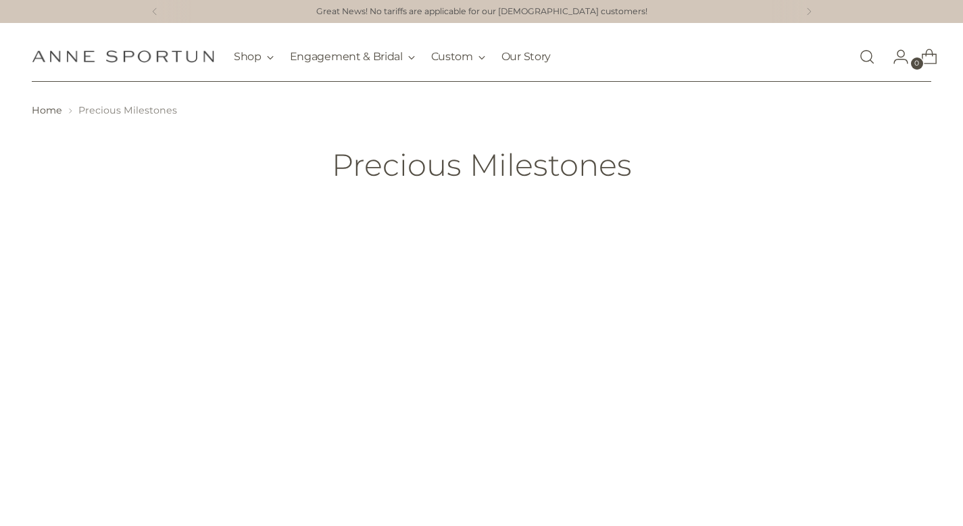 Image resolution: width=963 pixels, height=526 pixels. I want to click on button: Shop, so click(253, 57).